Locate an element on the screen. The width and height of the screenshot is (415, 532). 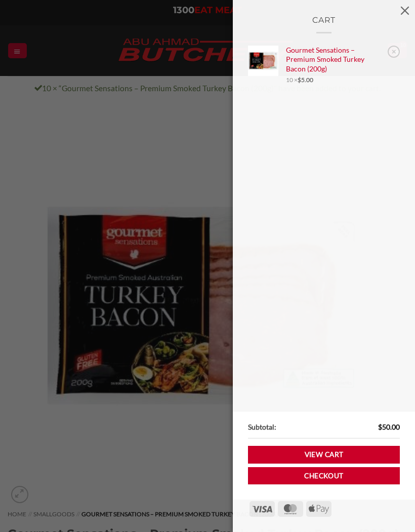
a: Checkout is located at coordinates (324, 475).